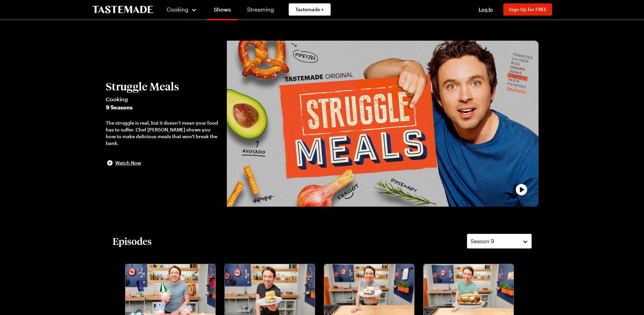 This screenshot has width=644, height=315. I want to click on a: 100th Episode, so click(170, 290).